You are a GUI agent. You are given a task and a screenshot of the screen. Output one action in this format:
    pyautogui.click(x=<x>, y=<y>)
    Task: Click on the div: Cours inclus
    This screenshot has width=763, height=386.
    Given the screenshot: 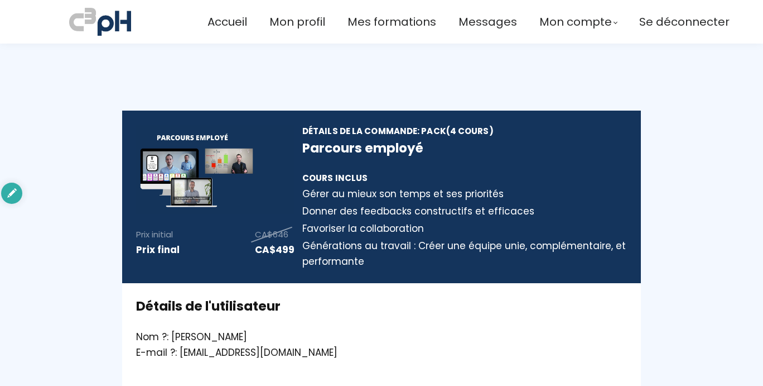 What is the action you would take?
    pyautogui.click(x=465, y=177)
    